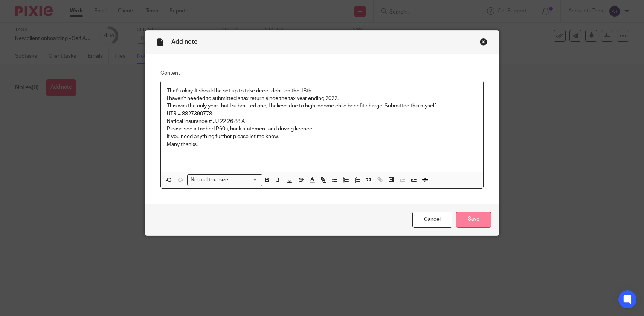  Describe the element at coordinates (225, 180) in the screenshot. I see `div: Search for option` at that location.